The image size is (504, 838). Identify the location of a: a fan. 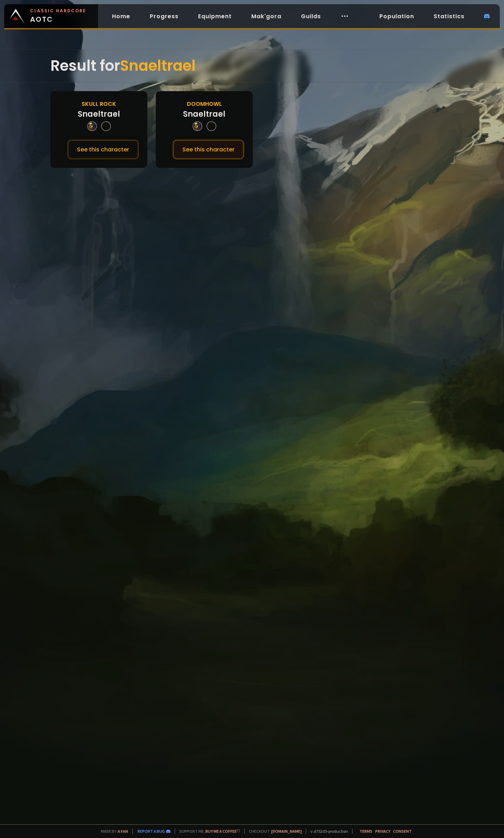
(122, 831).